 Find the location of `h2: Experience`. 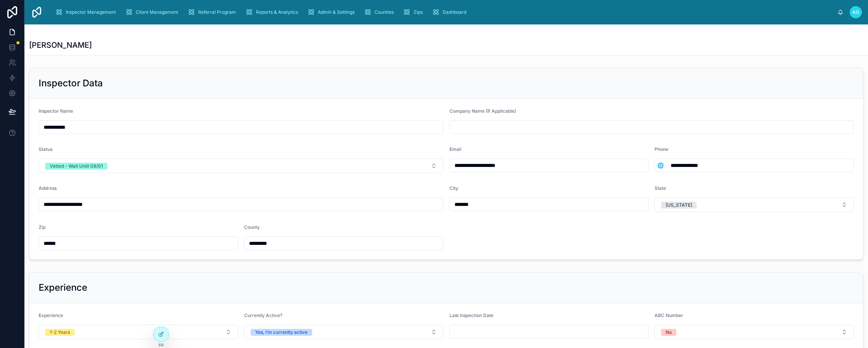

h2: Experience is located at coordinates (63, 288).